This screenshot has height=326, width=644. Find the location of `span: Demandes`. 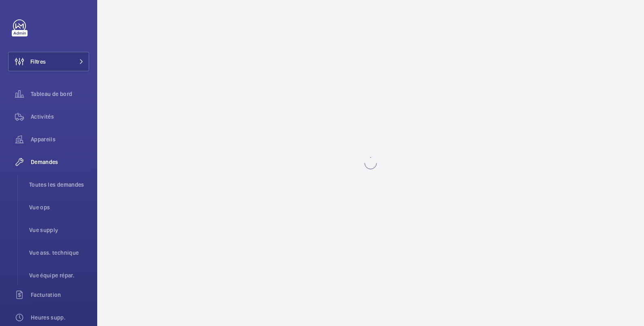

span: Demandes is located at coordinates (60, 162).